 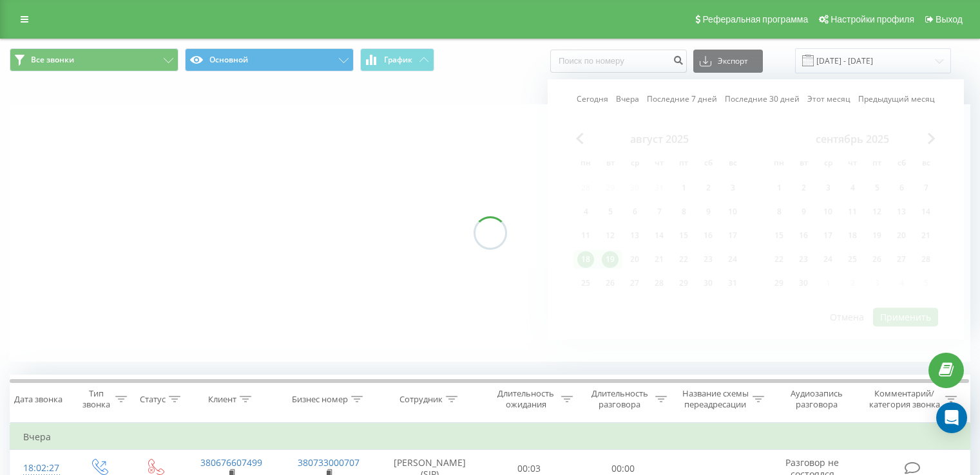 What do you see at coordinates (628, 99) in the screenshot?
I see `a: Вчера` at bounding box center [628, 99].